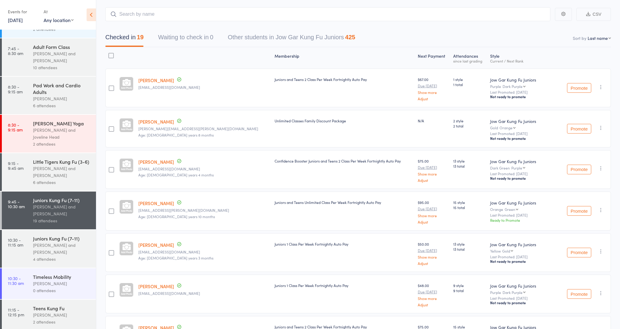 The height and width of the screenshot is (329, 620). I want to click on span: 2 total, so click(469, 126).